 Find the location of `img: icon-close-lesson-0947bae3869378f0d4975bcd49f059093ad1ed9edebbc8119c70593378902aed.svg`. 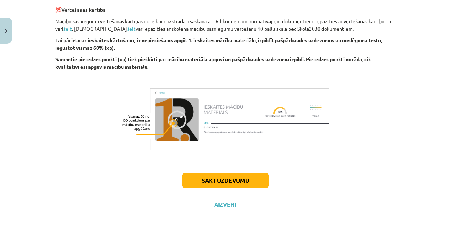

img: icon-close-lesson-0947bae3869378f0d4975bcd49f059093ad1ed9edebbc8119c70593378902aed.svg is located at coordinates (6, 31).